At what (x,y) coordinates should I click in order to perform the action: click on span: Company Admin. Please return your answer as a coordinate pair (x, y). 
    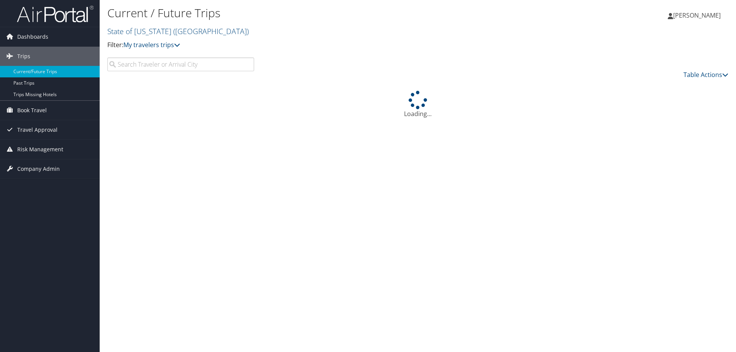
    Looking at the image, I should click on (38, 169).